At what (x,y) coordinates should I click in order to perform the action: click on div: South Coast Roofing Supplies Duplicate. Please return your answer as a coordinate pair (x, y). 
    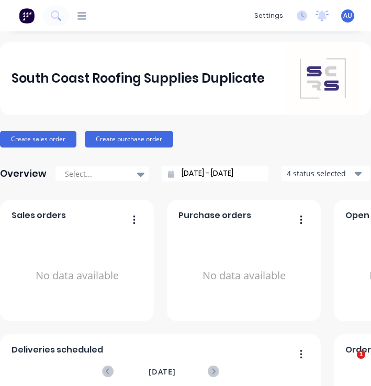
    Looking at the image, I should click on (138, 79).